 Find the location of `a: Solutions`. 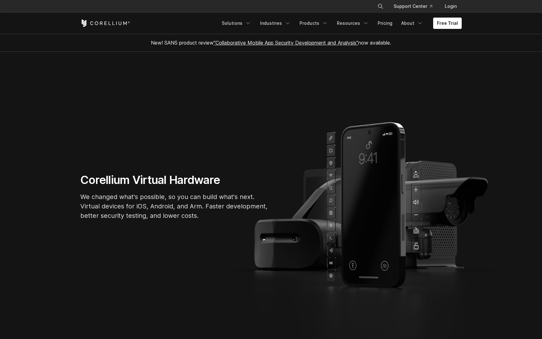

a: Solutions is located at coordinates (236, 23).